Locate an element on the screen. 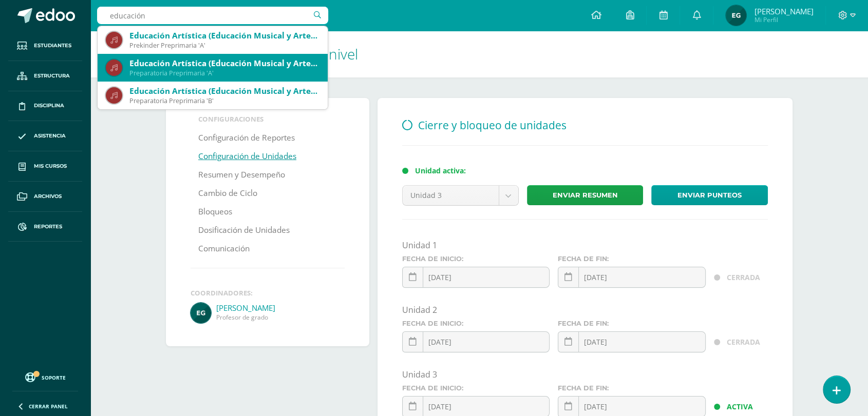 The image size is (868, 416). a: Comunicación is located at coordinates (224, 249).